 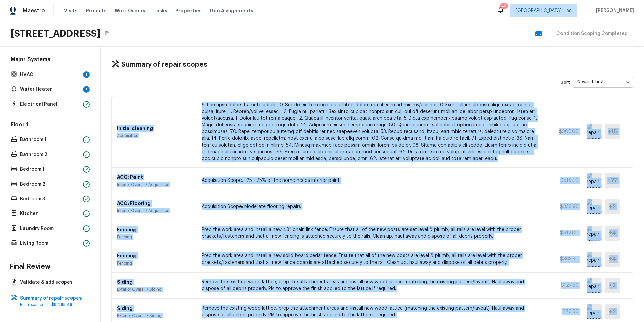 I want to click on p: Bedroom 3, so click(x=50, y=199).